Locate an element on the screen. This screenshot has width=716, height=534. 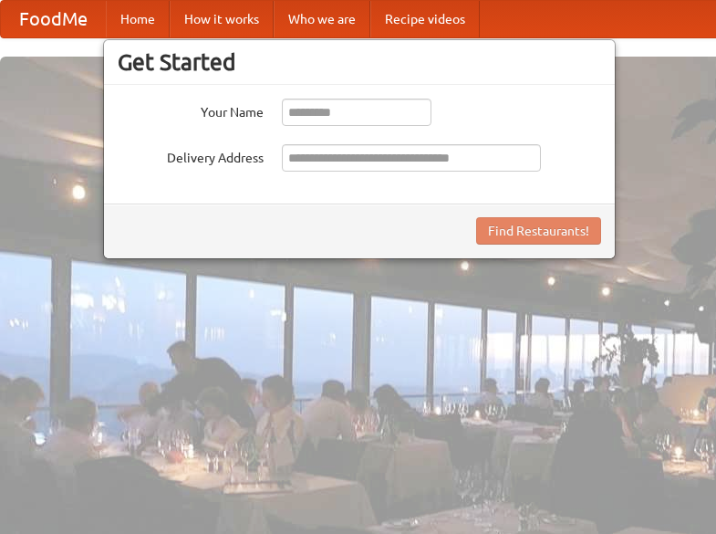
a: FoodMe is located at coordinates (53, 19).